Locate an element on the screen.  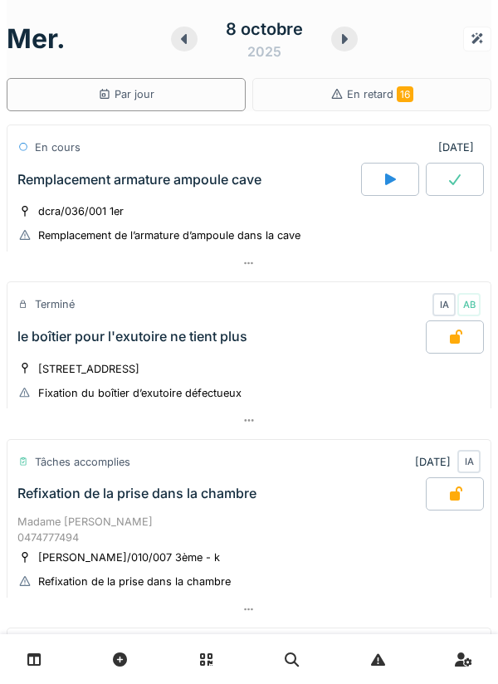
div: Tâches accomplies is located at coordinates (82, 462).